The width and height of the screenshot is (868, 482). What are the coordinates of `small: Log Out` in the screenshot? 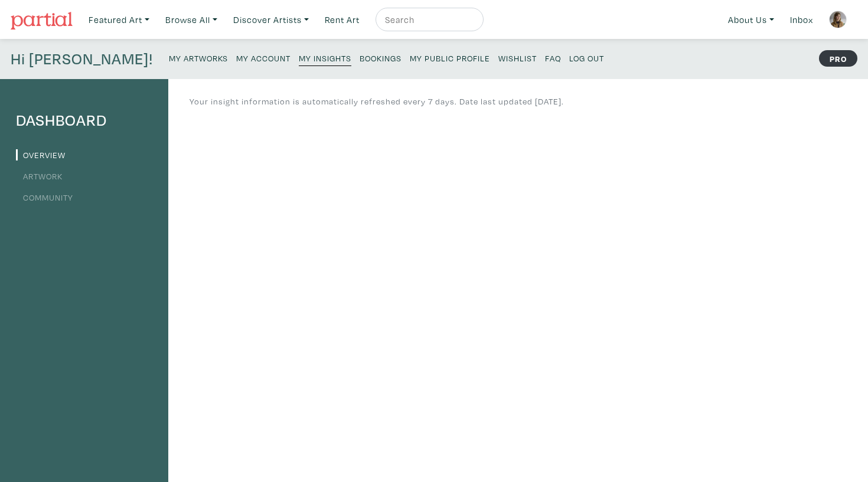 It's located at (586, 58).